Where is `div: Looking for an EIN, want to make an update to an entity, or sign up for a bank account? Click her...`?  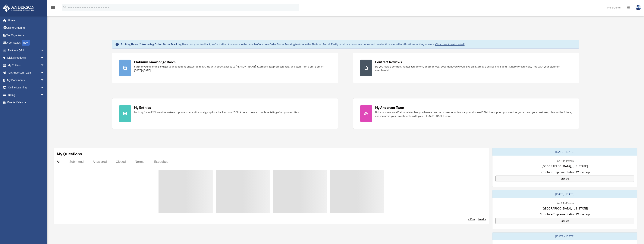
div: Looking for an EIN, want to make an update to an entity, or sign up for a bank account? Click her... is located at coordinates (217, 112).